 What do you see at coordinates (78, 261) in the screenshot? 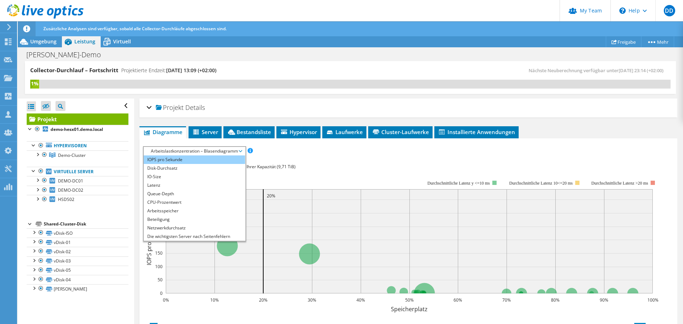
I see `a: vDisk-03` at bounding box center [78, 261].